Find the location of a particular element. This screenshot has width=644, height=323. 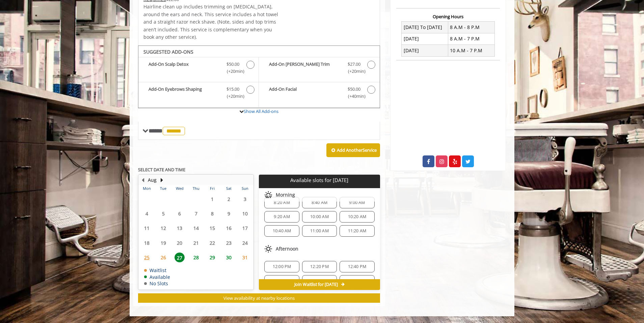

div: 12:40 PM is located at coordinates (357, 266).